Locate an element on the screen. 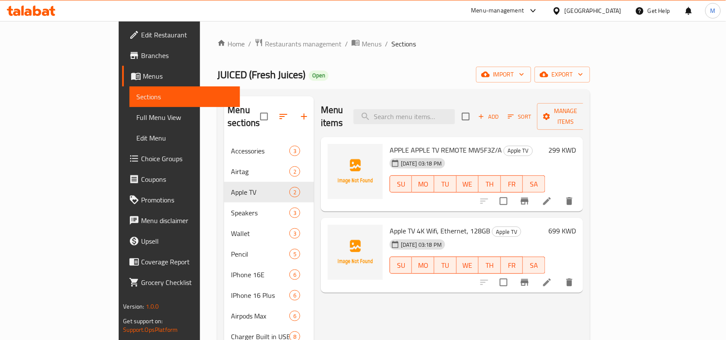 This screenshot has width=726, height=340. button: Add is located at coordinates (488, 117).